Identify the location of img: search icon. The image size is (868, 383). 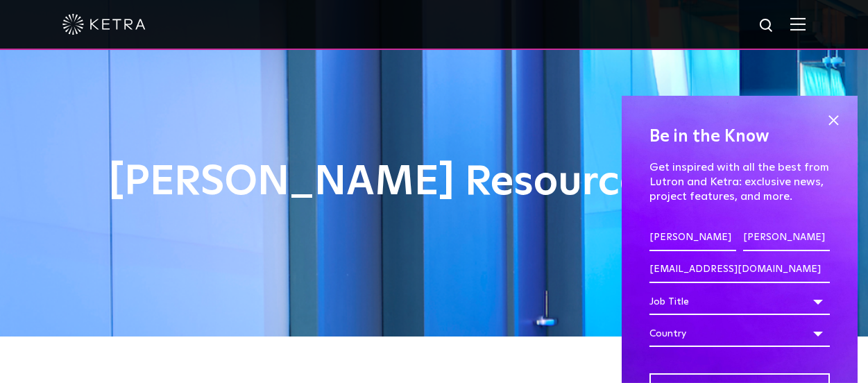
(766, 25).